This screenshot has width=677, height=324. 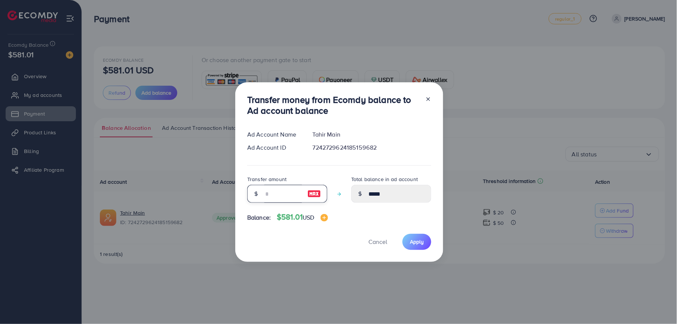 I want to click on button: Apply, so click(x=417, y=242).